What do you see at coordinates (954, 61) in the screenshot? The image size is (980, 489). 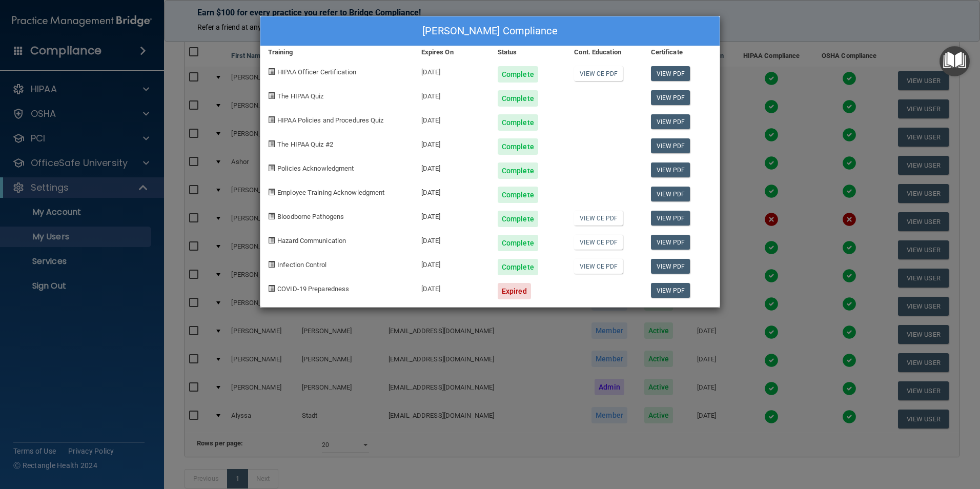 I see `button: Open Resource Center` at bounding box center [954, 61].